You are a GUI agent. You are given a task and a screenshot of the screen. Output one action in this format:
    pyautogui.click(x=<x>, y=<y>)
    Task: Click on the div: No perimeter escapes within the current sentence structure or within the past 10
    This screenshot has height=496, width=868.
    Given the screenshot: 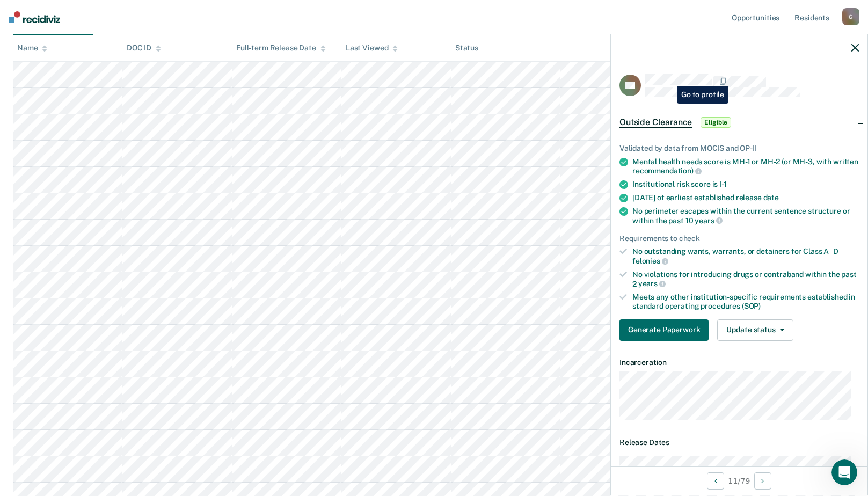 What is the action you would take?
    pyautogui.click(x=746, y=216)
    